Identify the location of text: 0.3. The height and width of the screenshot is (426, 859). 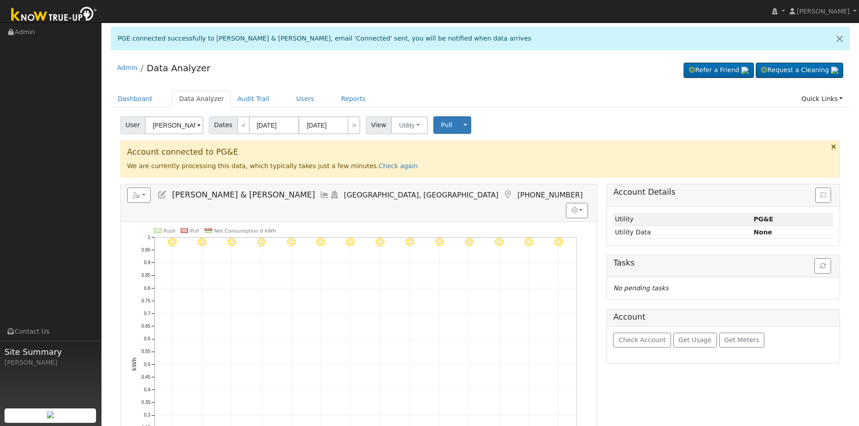
(147, 415).